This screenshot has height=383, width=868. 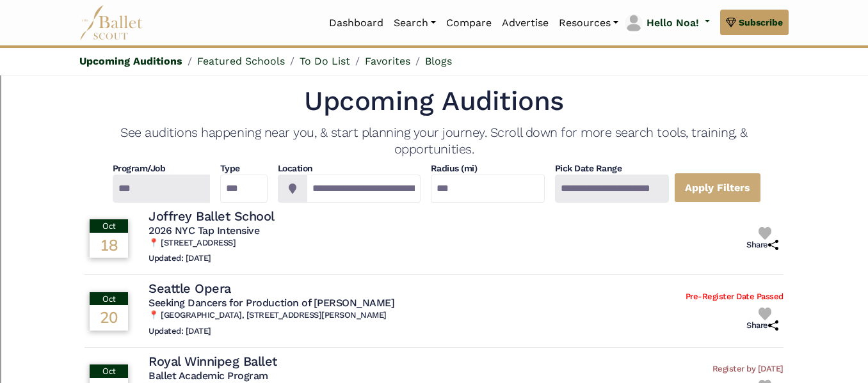 What do you see at coordinates (672, 23) in the screenshot?
I see `p: Hello Noa!` at bounding box center [672, 23].